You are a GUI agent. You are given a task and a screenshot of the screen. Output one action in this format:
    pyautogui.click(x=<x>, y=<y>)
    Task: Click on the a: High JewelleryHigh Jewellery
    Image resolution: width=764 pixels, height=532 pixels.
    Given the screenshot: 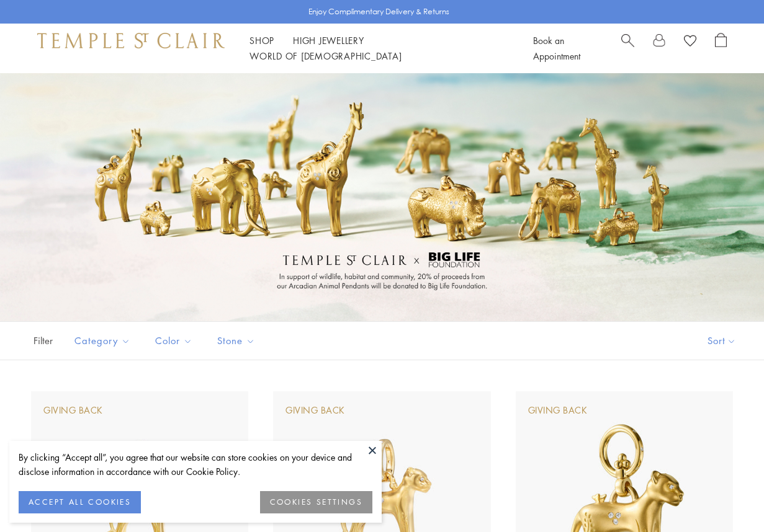 What is the action you would take?
    pyautogui.click(x=328, y=40)
    